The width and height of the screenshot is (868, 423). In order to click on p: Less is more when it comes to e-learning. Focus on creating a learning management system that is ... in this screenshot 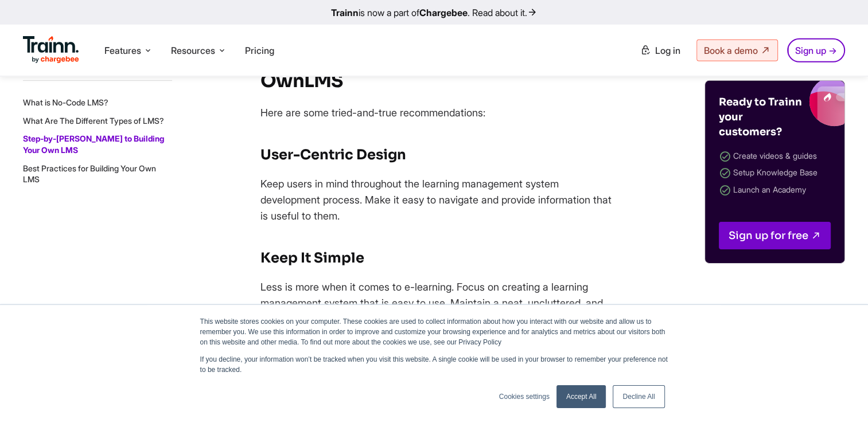, I will do `click(439, 303)`.